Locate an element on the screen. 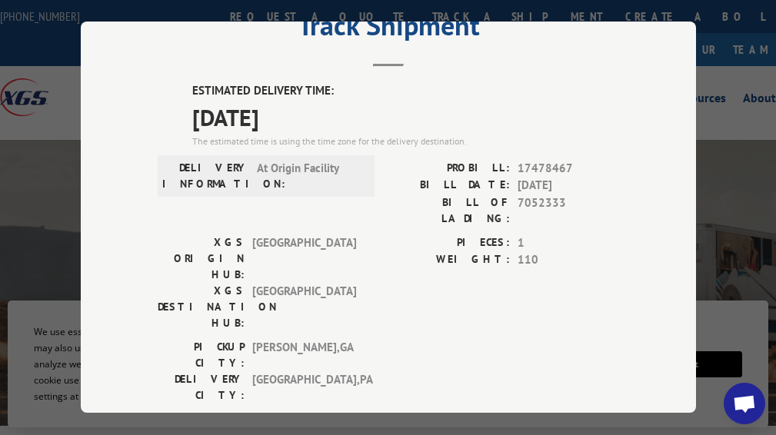  label: DELIVERY INFORMATION: is located at coordinates (205, 176).